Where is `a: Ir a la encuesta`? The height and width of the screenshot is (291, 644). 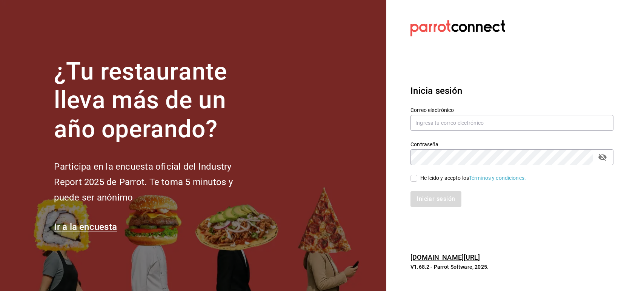 a: Ir a la encuesta is located at coordinates (85, 227).